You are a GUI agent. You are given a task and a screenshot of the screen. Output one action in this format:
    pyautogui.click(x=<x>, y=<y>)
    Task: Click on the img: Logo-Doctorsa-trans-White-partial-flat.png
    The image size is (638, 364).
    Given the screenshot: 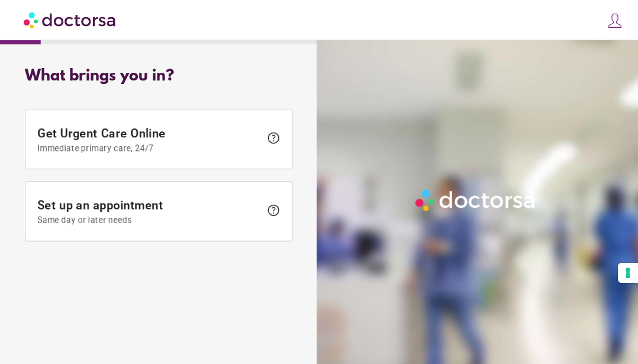 What is the action you would take?
    pyautogui.click(x=476, y=200)
    